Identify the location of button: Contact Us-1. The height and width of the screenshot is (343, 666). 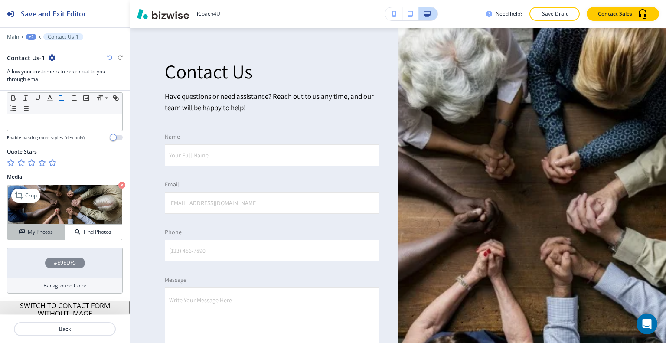
(63, 37).